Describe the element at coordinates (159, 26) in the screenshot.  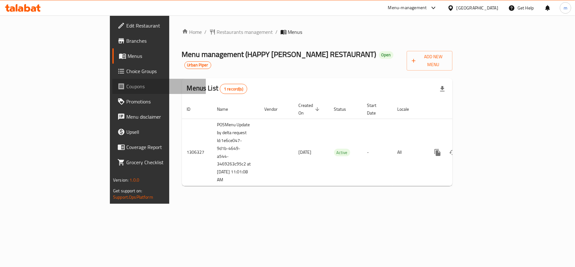
I see `a: Edit Restaurant` at that location.